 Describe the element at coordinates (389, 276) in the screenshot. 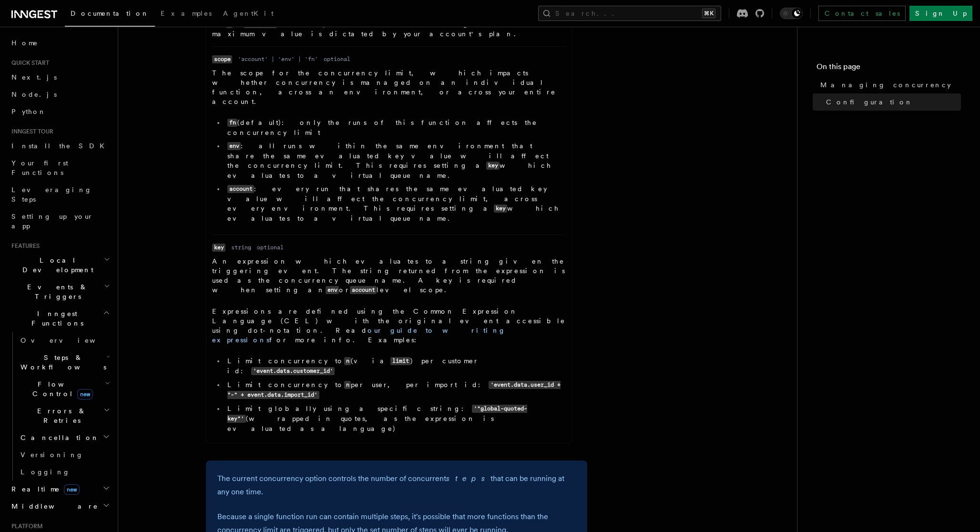

I see `p: An expression which evaluates to a string given the triggering event. The string returned from th...` at that location.